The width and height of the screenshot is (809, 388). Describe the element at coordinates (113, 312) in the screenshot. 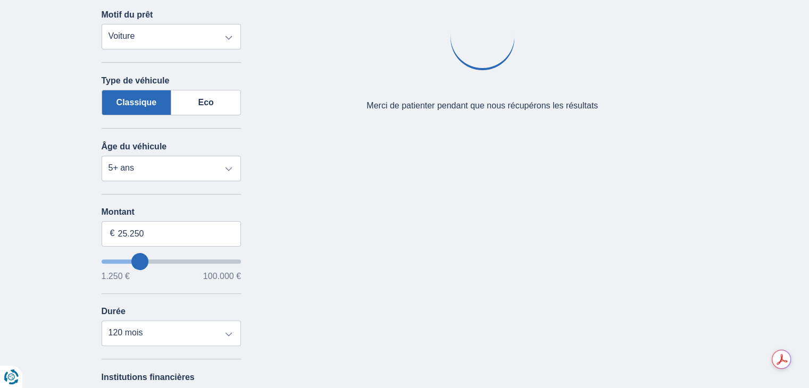

I see `label: Durée` at that location.